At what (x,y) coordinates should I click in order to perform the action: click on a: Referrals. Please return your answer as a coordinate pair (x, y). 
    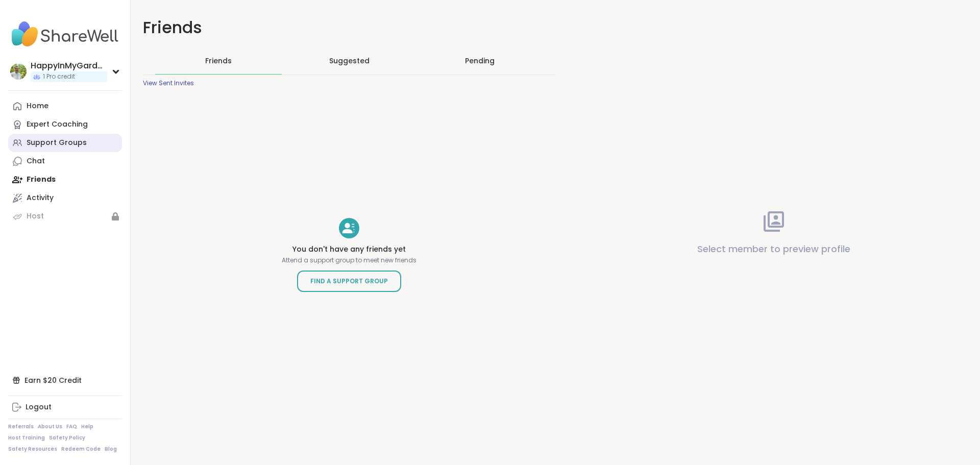
    Looking at the image, I should click on (21, 427).